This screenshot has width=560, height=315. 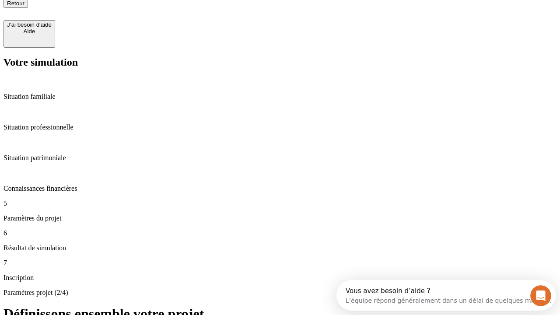 What do you see at coordinates (280, 263) in the screenshot?
I see `p: 7` at bounding box center [280, 263].